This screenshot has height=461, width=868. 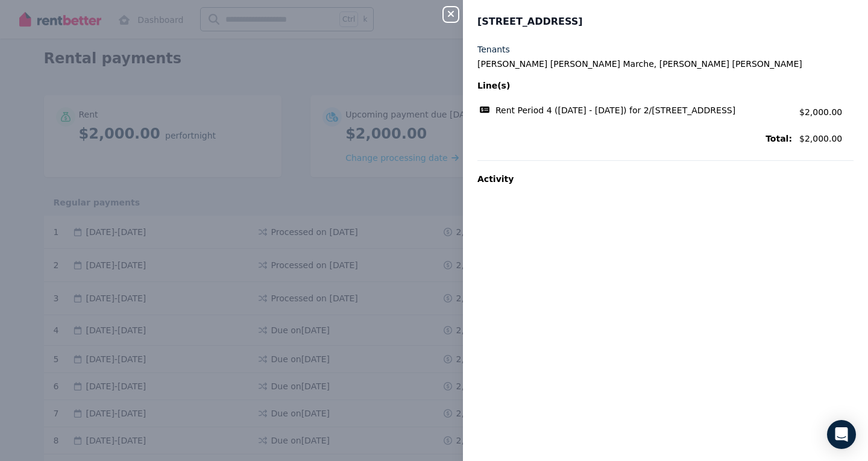 I want to click on label: Tenants, so click(x=494, y=50).